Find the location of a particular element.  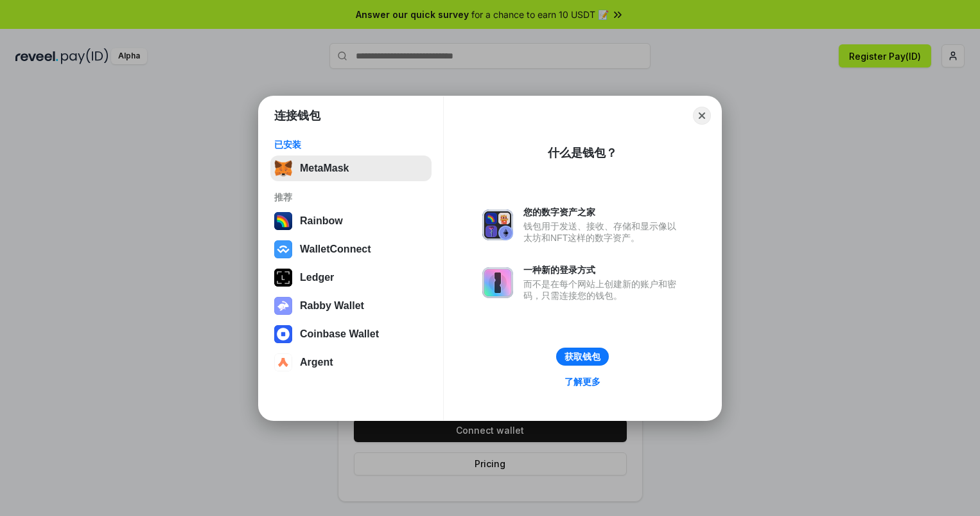

div: 而不是在每个网站上创建新的账户和密码，只需连接您的钱包。 is located at coordinates (603, 290).